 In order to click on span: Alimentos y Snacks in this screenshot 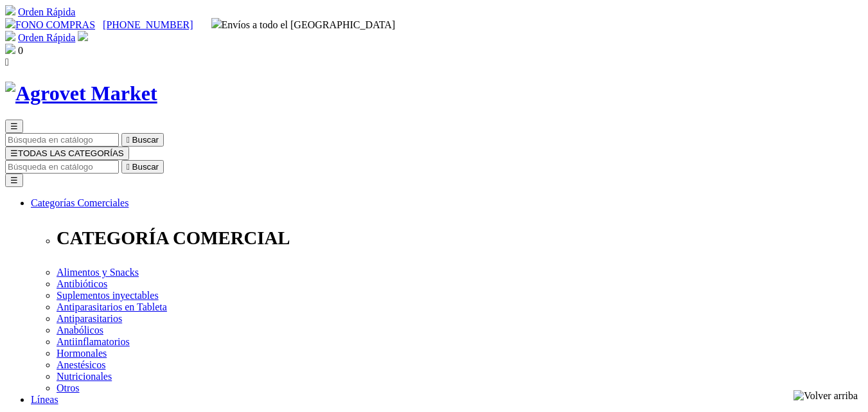, I will do `click(97, 272)`.